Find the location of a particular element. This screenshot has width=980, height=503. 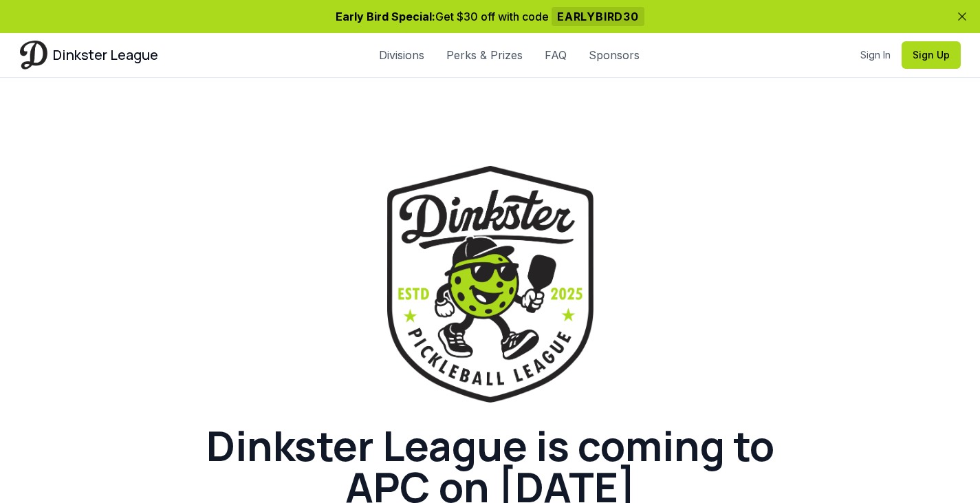

img: Dinkster is located at coordinates (34, 54).